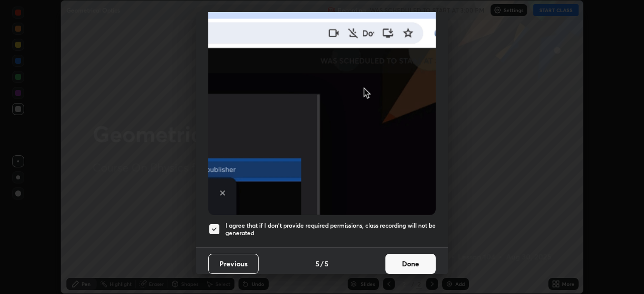 Image resolution: width=644 pixels, height=294 pixels. What do you see at coordinates (410, 264) in the screenshot?
I see `button: Done` at bounding box center [410, 264].